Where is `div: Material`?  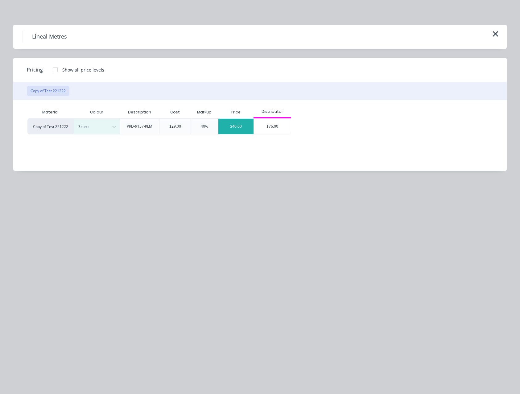 div: Material is located at coordinates (50, 112).